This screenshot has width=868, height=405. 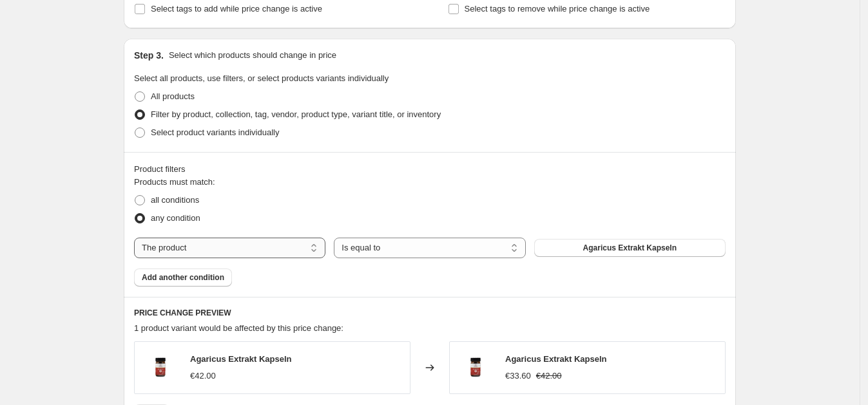 I want to click on span: Select tags to remove while price change is active, so click(x=557, y=8).